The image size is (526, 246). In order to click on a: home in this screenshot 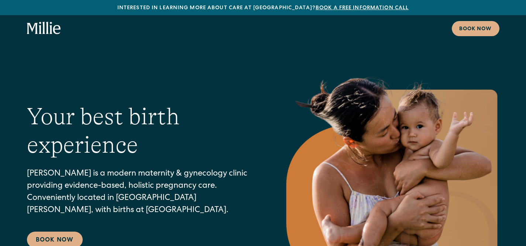, I will do `click(44, 28)`.